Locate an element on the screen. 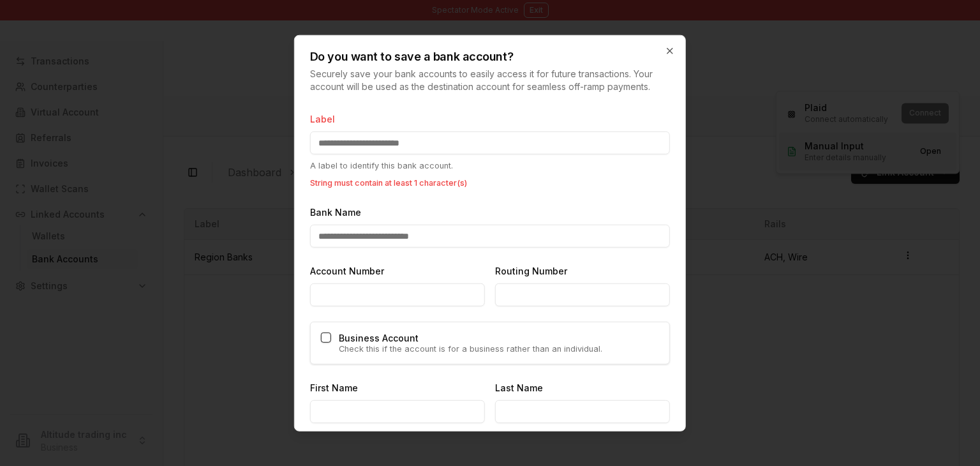 The height and width of the screenshot is (466, 980). label: Business Account is located at coordinates (379, 337).